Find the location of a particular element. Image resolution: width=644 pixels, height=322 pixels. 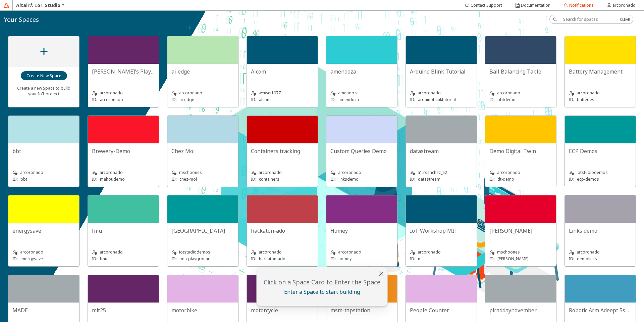

p: arcoronado is located at coordinates (112, 99).